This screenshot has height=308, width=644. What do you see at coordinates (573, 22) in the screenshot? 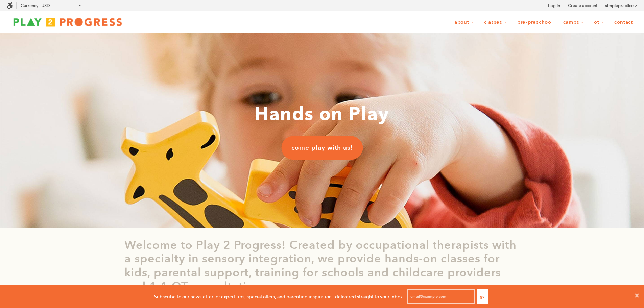
I see `a: Camps` at bounding box center [573, 22].